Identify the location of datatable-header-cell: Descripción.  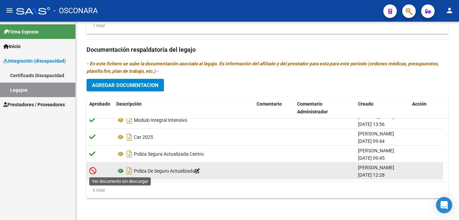
(184, 108).